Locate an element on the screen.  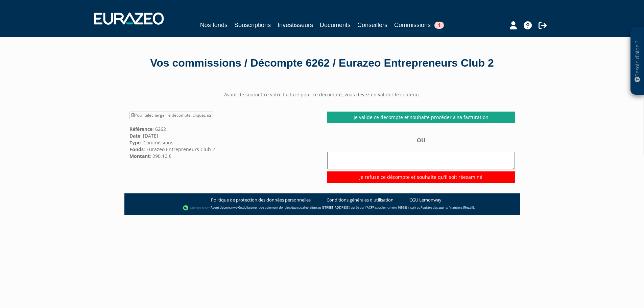
img: logo-lemonway.png is located at coordinates (196, 208).